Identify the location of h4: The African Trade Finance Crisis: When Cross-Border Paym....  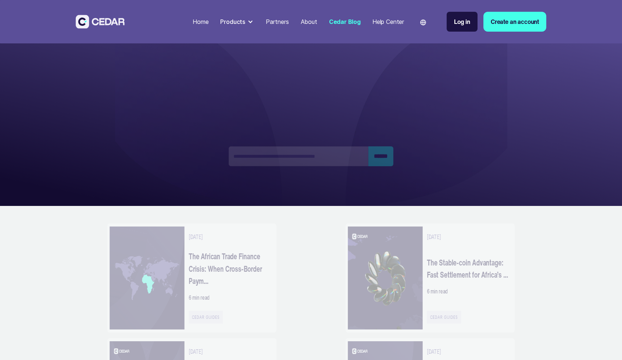
(230, 269).